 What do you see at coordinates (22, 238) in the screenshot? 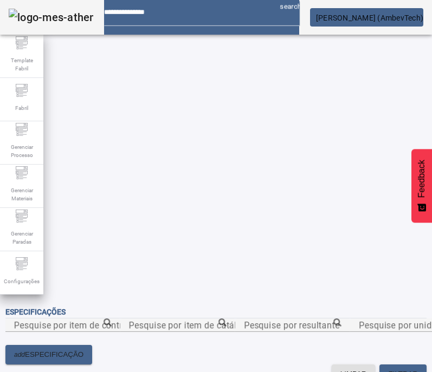
I see `span: Gerenciar Paradas` at bounding box center [22, 238].